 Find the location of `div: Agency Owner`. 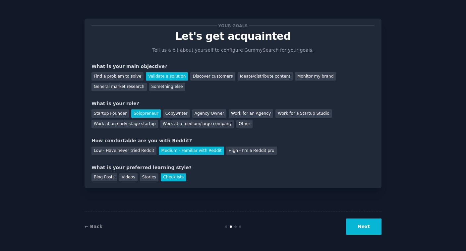

div: Agency Owner is located at coordinates (209, 113).